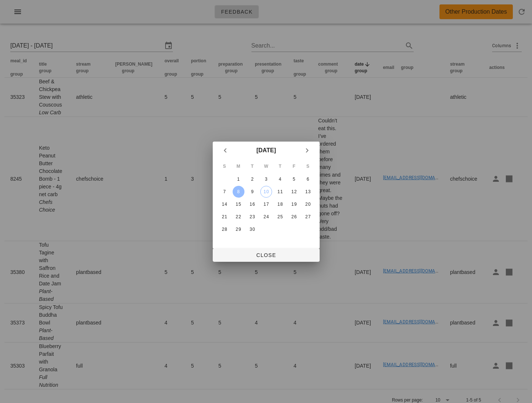  Describe the element at coordinates (266, 204) in the screenshot. I see `button: 17` at that location.